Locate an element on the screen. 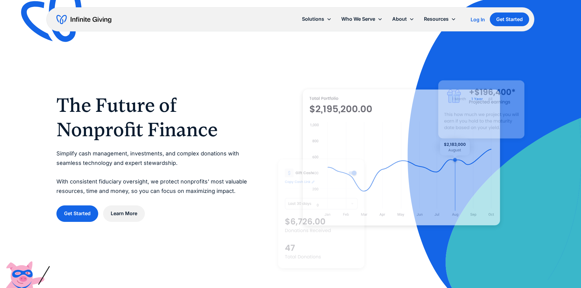  h1: The Future of Nonprofit Finance is located at coordinates (155, 117).